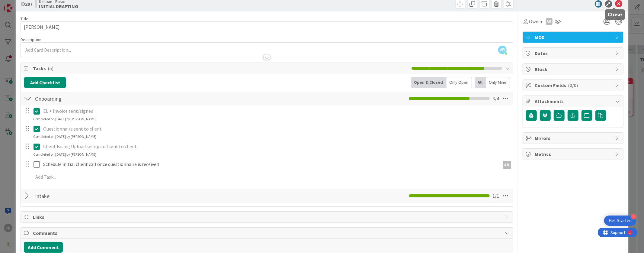  I want to click on button: Add Checklist, so click(45, 82).